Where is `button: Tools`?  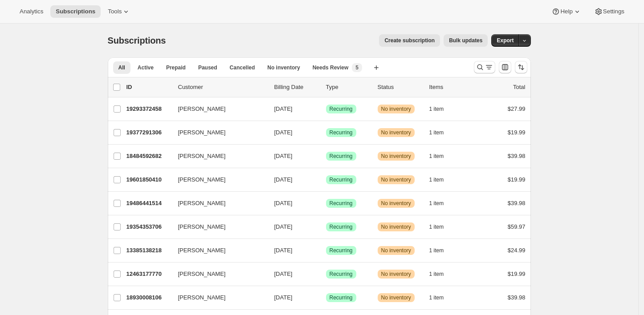
button: Tools is located at coordinates (119, 12).